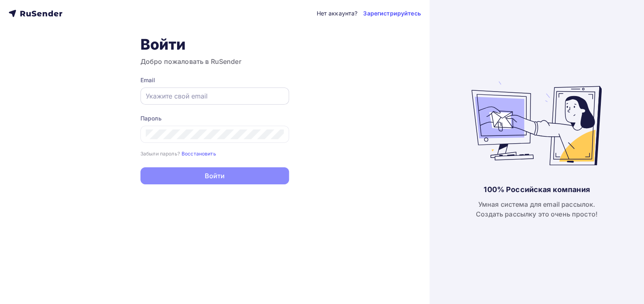 The height and width of the screenshot is (304, 644). What do you see at coordinates (215, 62) in the screenshot?
I see `h3: Добро пожаловать в RuSender` at bounding box center [215, 62].